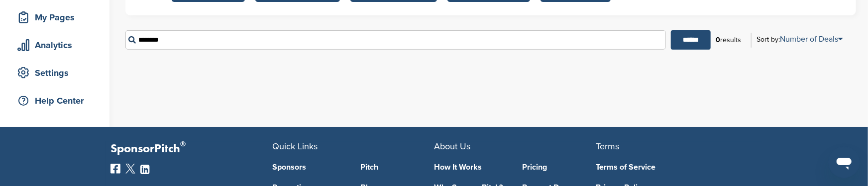 Image resolution: width=868 pixels, height=186 pixels. I want to click on div: Analytics, so click(57, 46).